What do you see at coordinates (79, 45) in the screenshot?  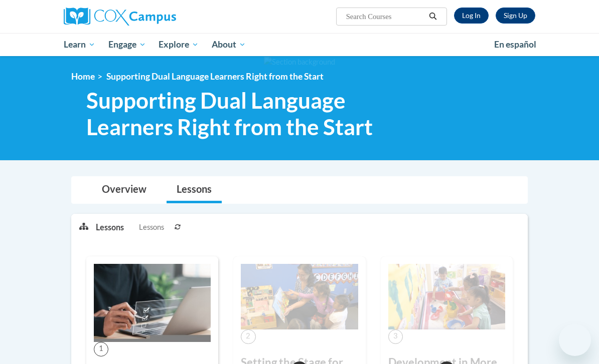 I see `span: Learn` at bounding box center [79, 45].